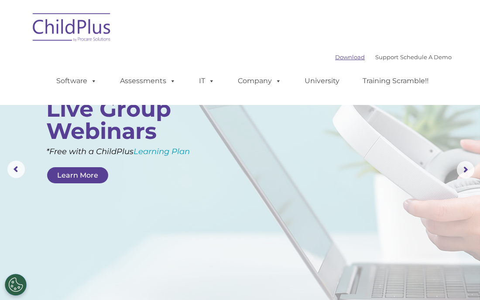 This screenshot has width=480, height=300. What do you see at coordinates (72, 29) in the screenshot?
I see `img: ChildPlus by Procare Solutions` at bounding box center [72, 29].